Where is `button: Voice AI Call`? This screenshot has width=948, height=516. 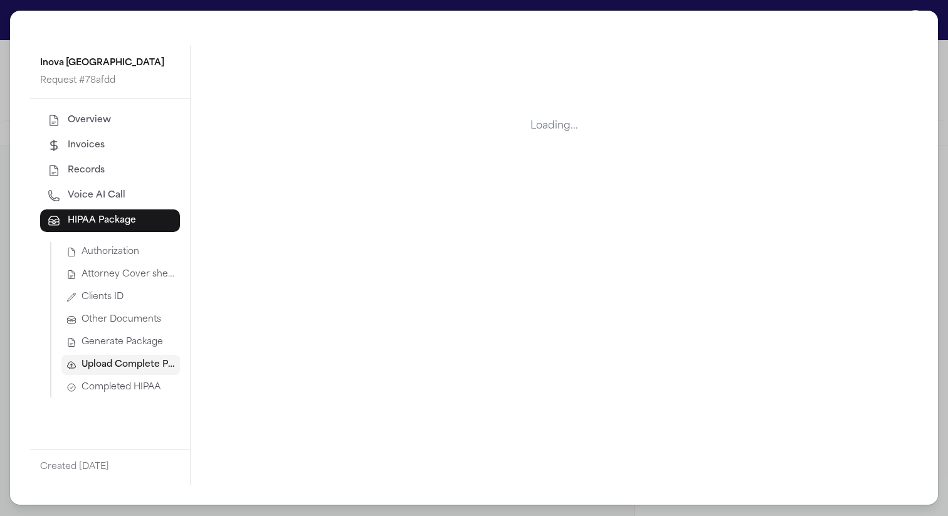
button: Voice AI Call is located at coordinates (110, 196).